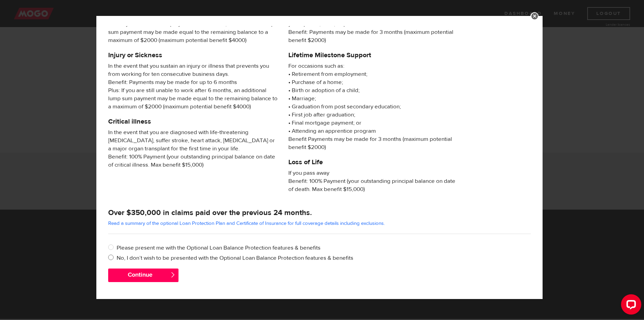  I want to click on span: For occasions such as:, so click(373, 66).